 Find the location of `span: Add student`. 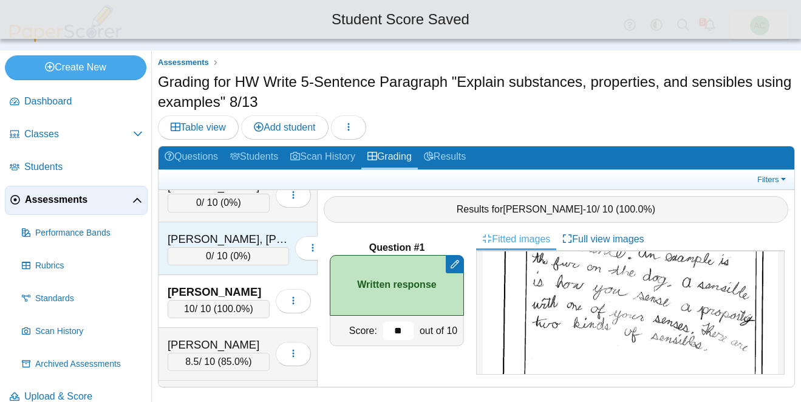

span: Add student is located at coordinates (284, 127).